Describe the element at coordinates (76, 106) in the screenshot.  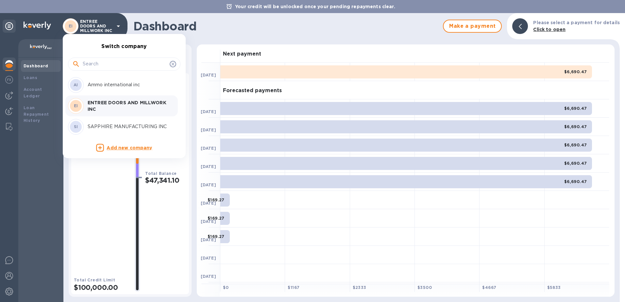
I see `b: EI` at that location.